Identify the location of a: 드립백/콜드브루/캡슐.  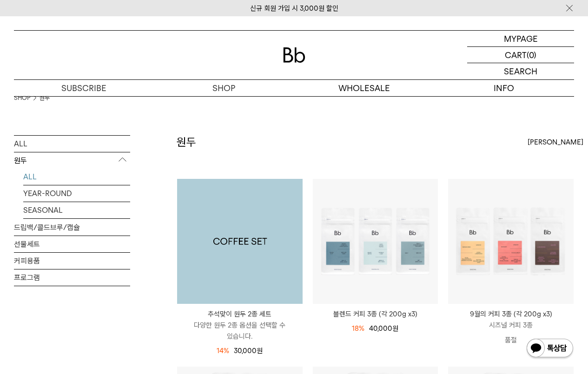
(72, 227).